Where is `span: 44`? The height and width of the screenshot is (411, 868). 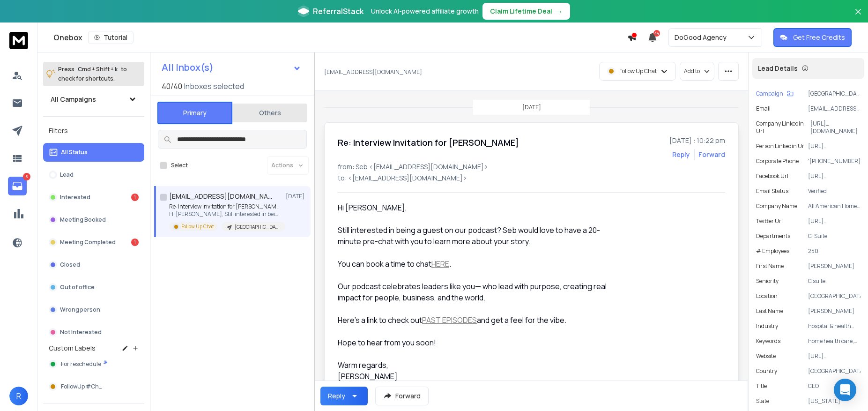 span: 44 is located at coordinates (656, 34).